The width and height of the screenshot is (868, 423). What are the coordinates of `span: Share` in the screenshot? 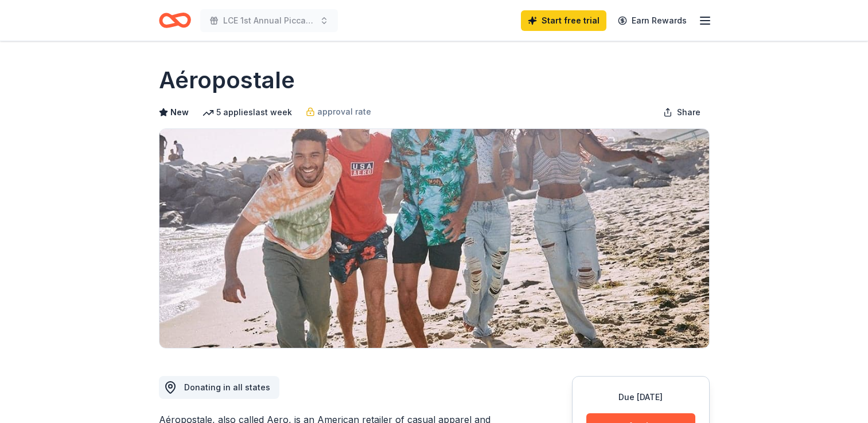 It's located at (689, 112).